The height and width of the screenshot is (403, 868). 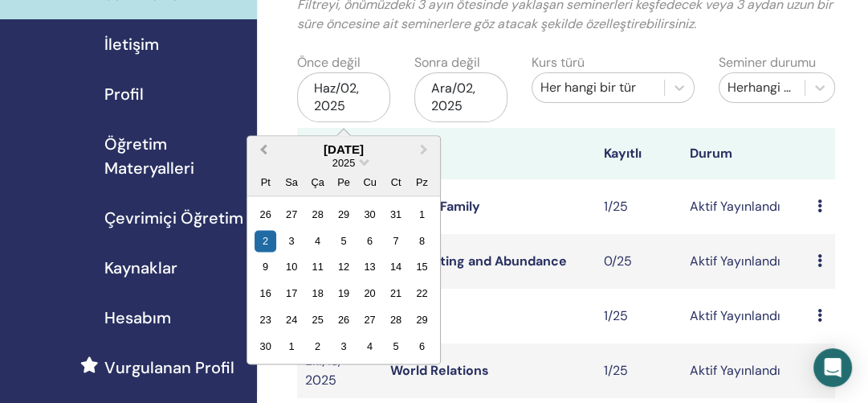 I want to click on div: Choose 21 Haziran 2025 Cumartesi, so click(x=395, y=292).